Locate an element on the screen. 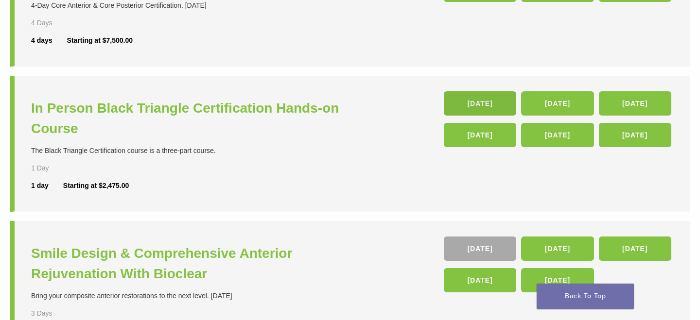 The width and height of the screenshot is (700, 320). h3: In Person Black Triangle Certification Hands-on Course is located at coordinates (191, 119).